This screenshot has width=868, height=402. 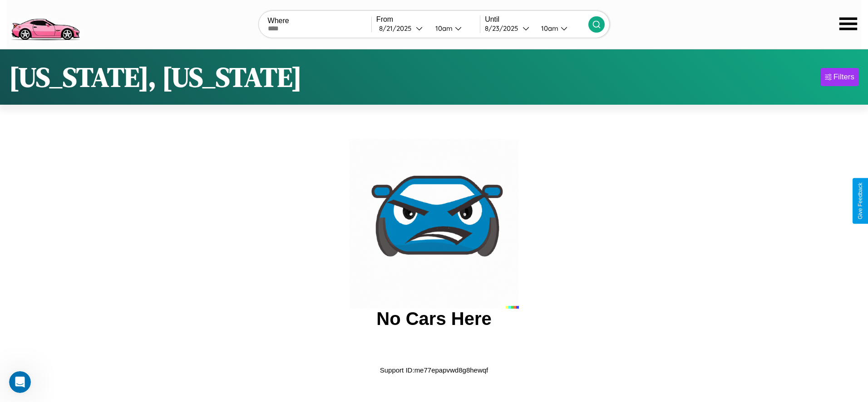 I want to click on img: car, so click(x=434, y=224).